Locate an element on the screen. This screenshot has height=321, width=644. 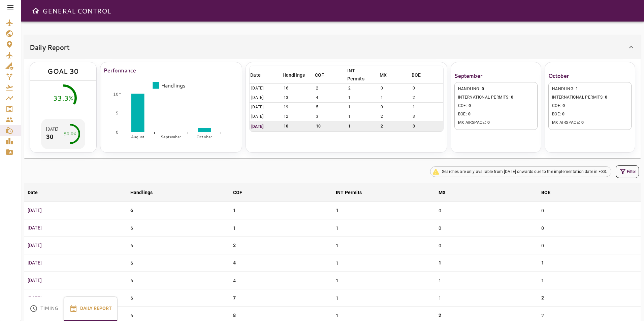
div: basic tabs example is located at coordinates (71, 309).